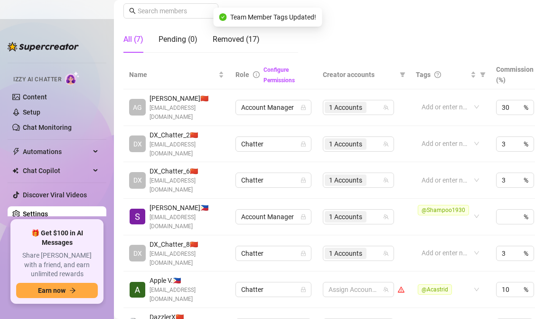 This screenshot has height=319, width=535. What do you see at coordinates (359, 75) in the screenshot?
I see `span: Creator accounts` at bounding box center [359, 75].